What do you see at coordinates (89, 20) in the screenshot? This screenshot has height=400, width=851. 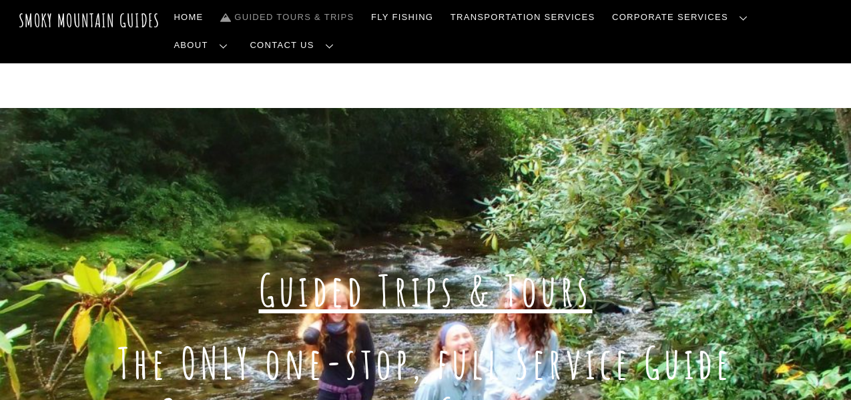 I see `a: Smoky Mountain Guides` at bounding box center [89, 20].